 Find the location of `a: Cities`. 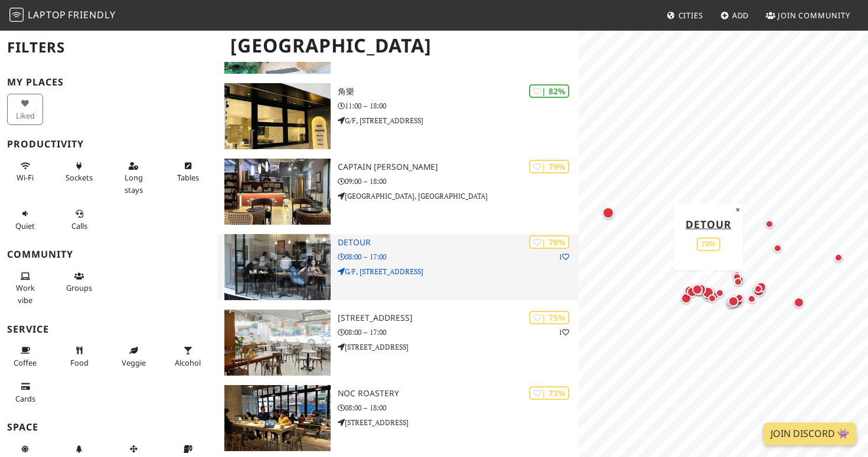

a: Cities is located at coordinates (685, 15).